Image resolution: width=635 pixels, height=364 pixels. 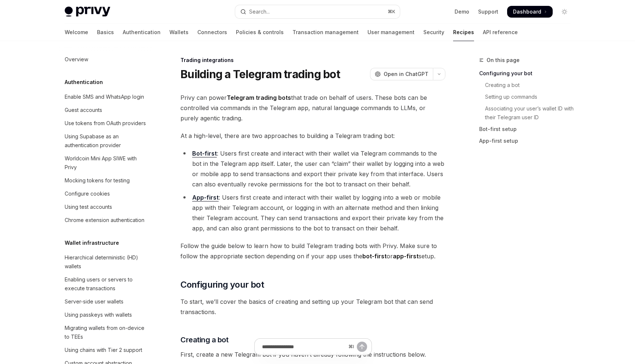 I want to click on a: Security, so click(x=433, y=32).